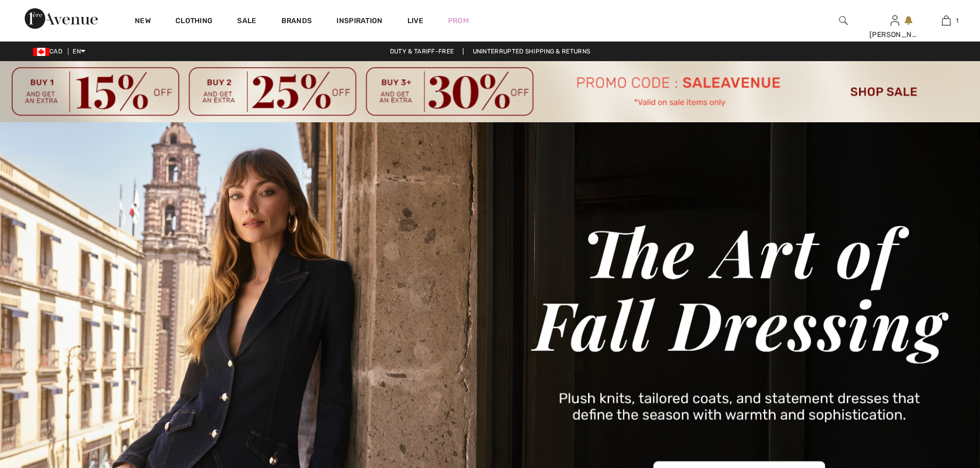  What do you see at coordinates (61, 19) in the screenshot?
I see `a: 1ère Avenue` at bounding box center [61, 19].